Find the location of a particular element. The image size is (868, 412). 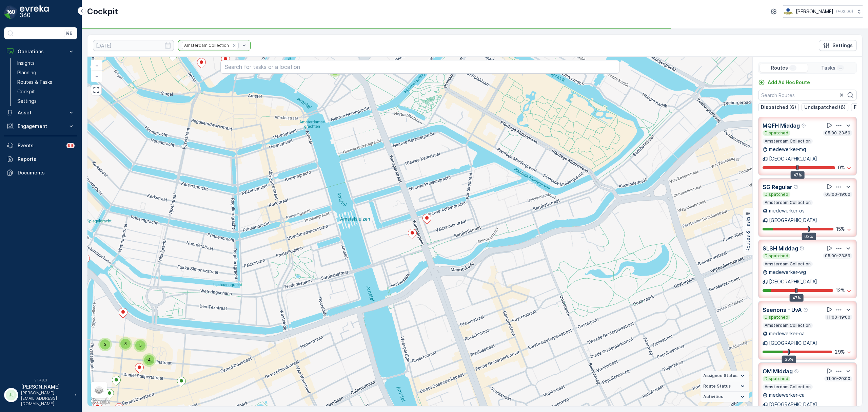

input: Search for tasks or a location is located at coordinates (420, 67).